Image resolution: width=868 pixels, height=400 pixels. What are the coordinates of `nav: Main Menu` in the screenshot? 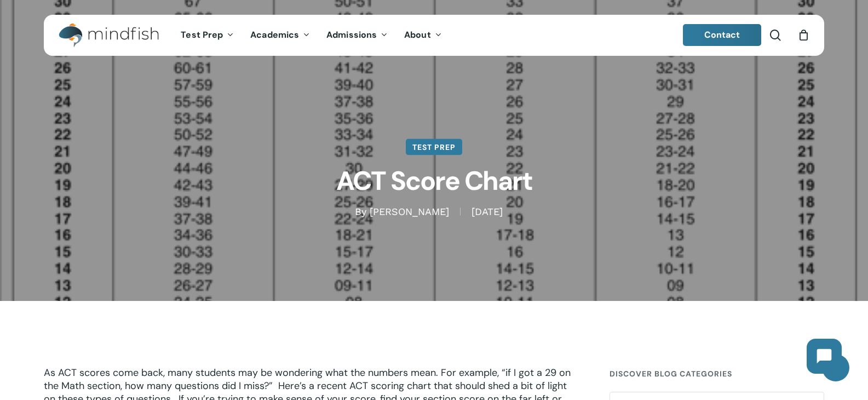 It's located at (311, 35).